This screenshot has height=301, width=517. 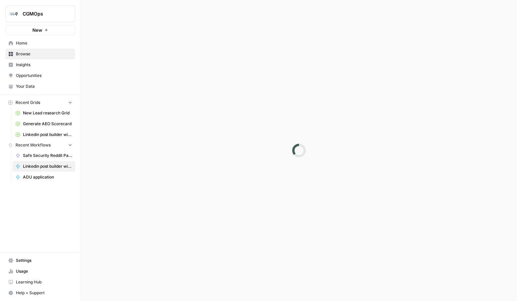 What do you see at coordinates (48, 156) in the screenshot?
I see `span: Safe Security Reddit Parser` at bounding box center [48, 156].